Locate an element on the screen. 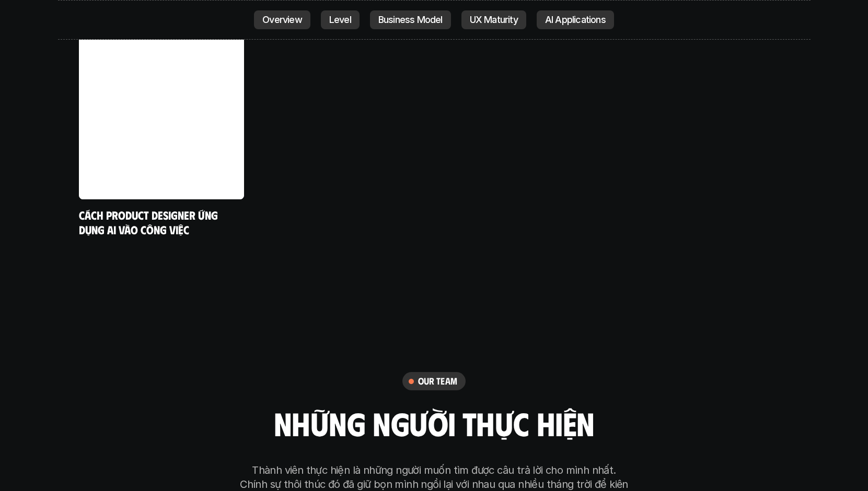 The image size is (868, 491). h2: những người thực hiện is located at coordinates (434, 423).